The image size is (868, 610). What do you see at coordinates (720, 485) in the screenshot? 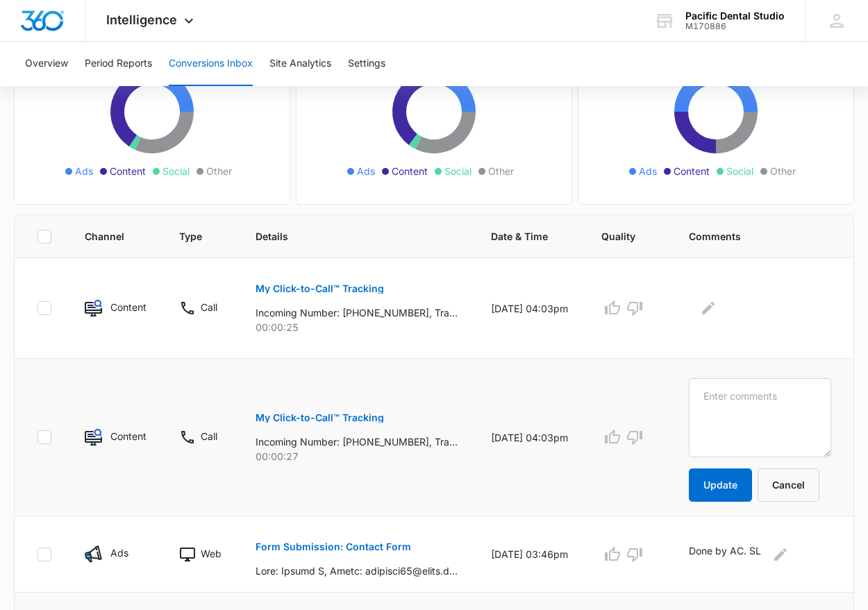
I see `button: Update` at bounding box center [720, 485].